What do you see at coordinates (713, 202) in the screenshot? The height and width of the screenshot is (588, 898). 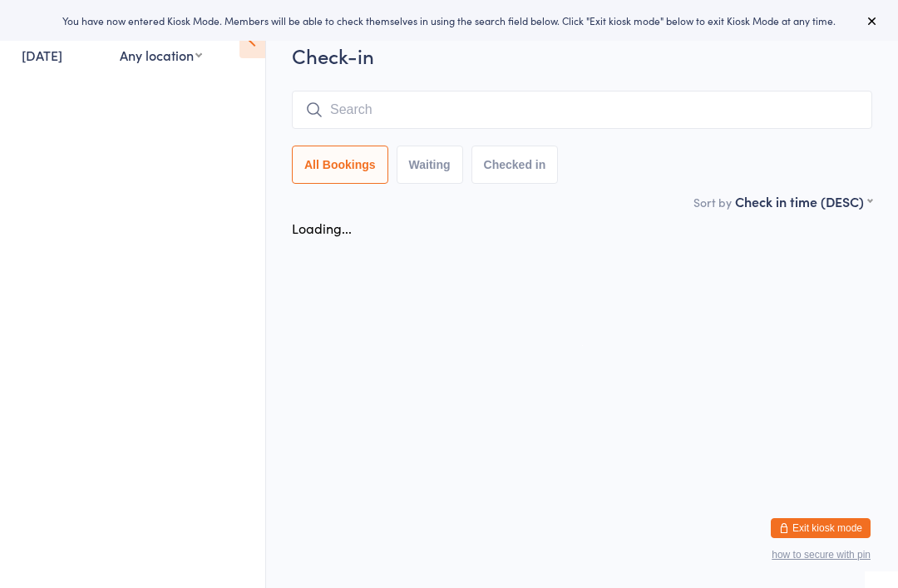 I see `label: Sort by` at bounding box center [713, 202].